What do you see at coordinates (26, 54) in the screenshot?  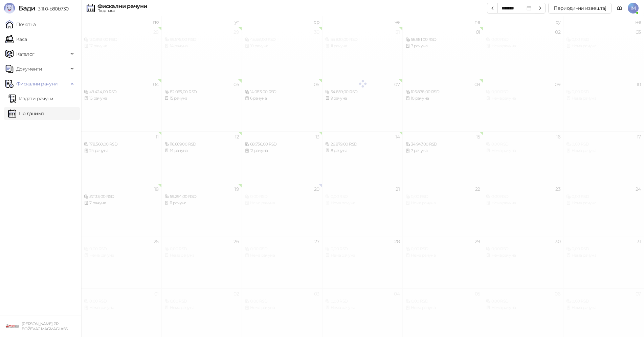 I see `span: Каталог` at bounding box center [26, 54].